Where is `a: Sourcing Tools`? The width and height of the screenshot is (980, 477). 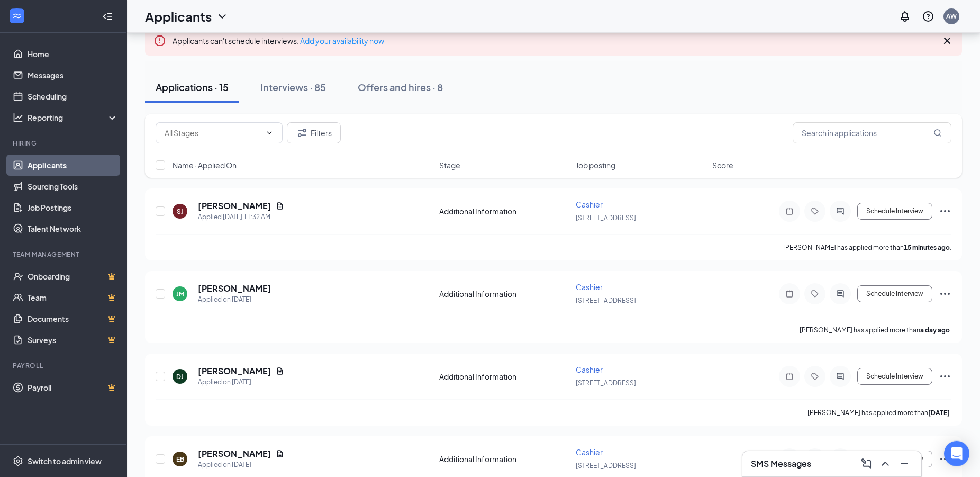 a: Sourcing Tools is located at coordinates (73, 186).